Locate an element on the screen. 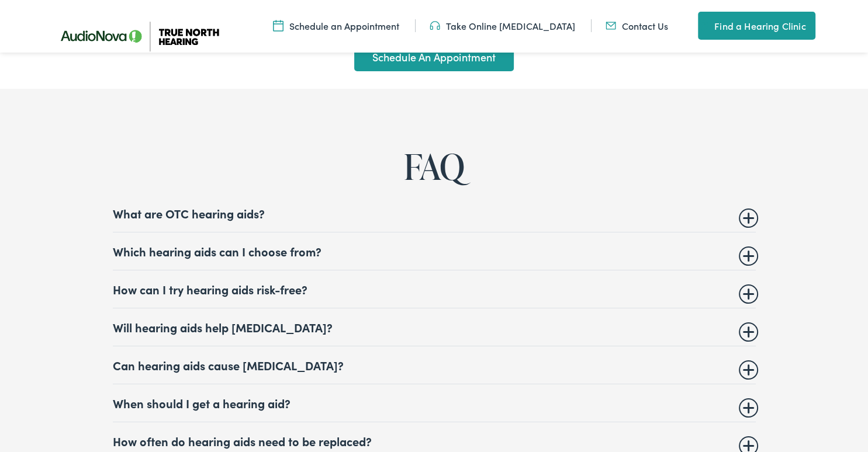 This screenshot has width=868, height=452. summary: How often do hearing aids need to be replaced? is located at coordinates (434, 441).